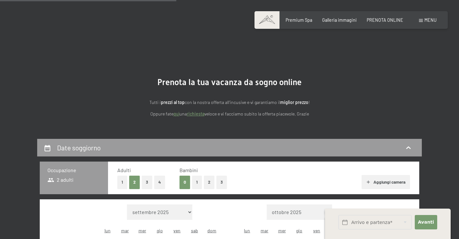 This screenshot has height=239, width=459. I want to click on button: Avanti, so click(425, 222).